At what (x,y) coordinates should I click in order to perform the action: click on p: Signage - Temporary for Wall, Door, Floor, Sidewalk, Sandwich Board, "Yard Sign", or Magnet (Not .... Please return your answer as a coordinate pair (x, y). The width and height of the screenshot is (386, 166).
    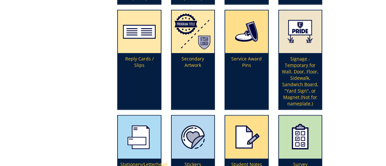
    Looking at the image, I should click on (300, 81).